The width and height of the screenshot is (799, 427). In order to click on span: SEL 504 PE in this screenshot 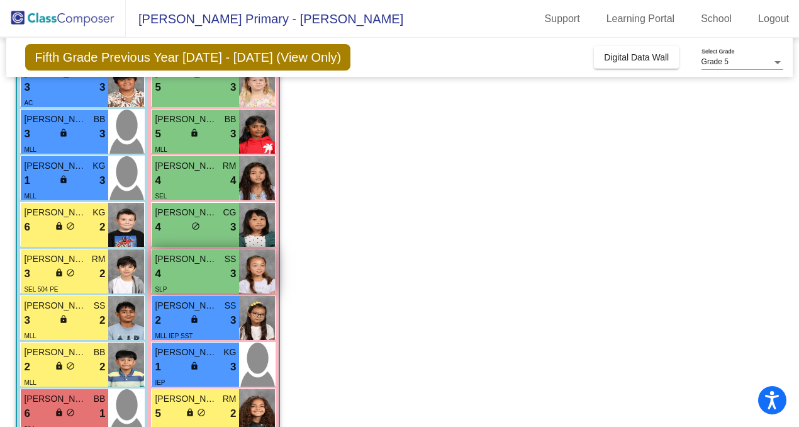, I will do `click(41, 289)`.